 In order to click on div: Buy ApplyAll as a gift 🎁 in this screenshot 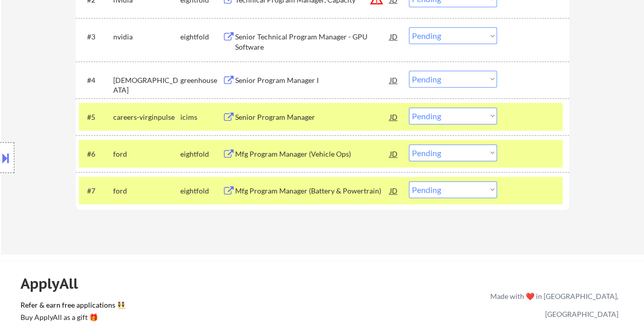, I will do `click(72, 318)`.